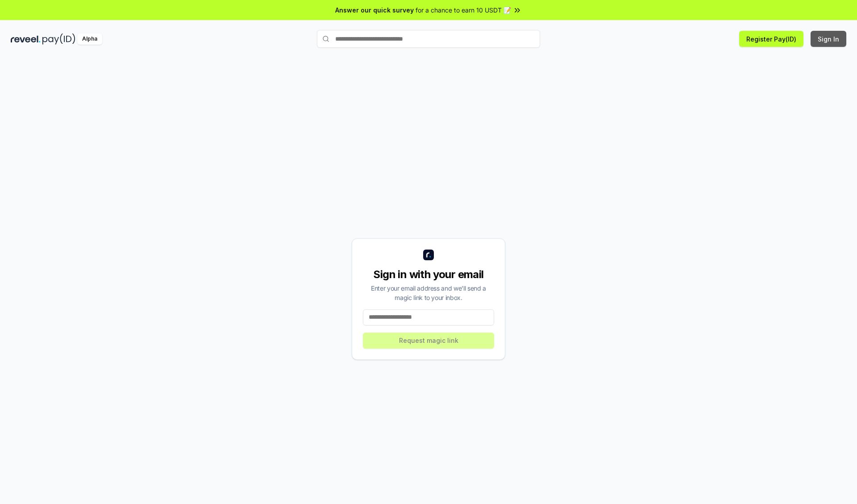  I want to click on div: Alpha, so click(90, 39).